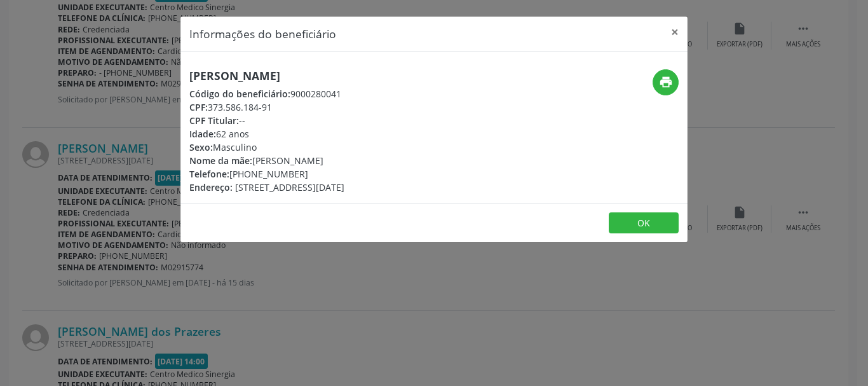 Image resolution: width=868 pixels, height=386 pixels. What do you see at coordinates (644, 223) in the screenshot?
I see `button: OK` at bounding box center [644, 223].